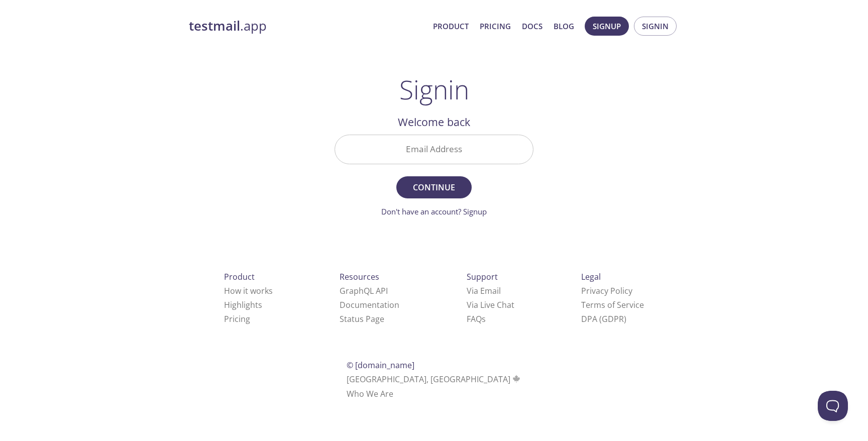 Image resolution: width=868 pixels, height=441 pixels. I want to click on a: testmail.app, so click(307, 26).